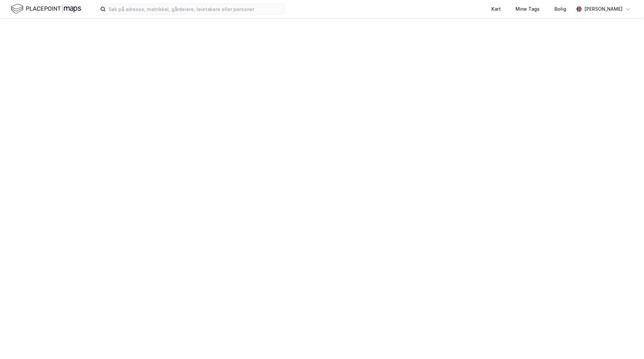 This screenshot has width=644, height=359. What do you see at coordinates (627, 343) in the screenshot?
I see `div: Kontrollprogram for chat` at bounding box center [627, 343].